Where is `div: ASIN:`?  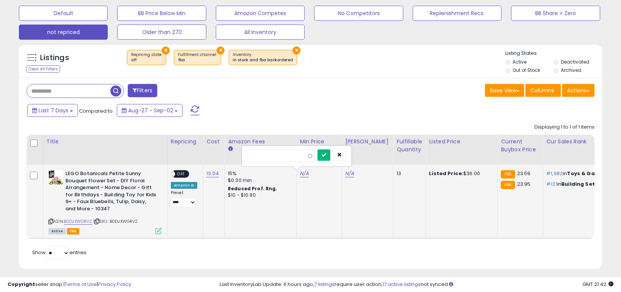 div: ASIN: is located at coordinates (105, 201).